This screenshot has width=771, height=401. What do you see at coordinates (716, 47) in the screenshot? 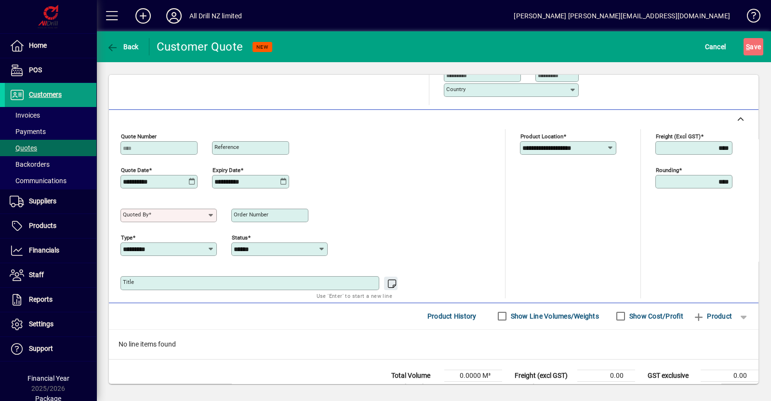
I see `span: Cancel` at bounding box center [716, 47].